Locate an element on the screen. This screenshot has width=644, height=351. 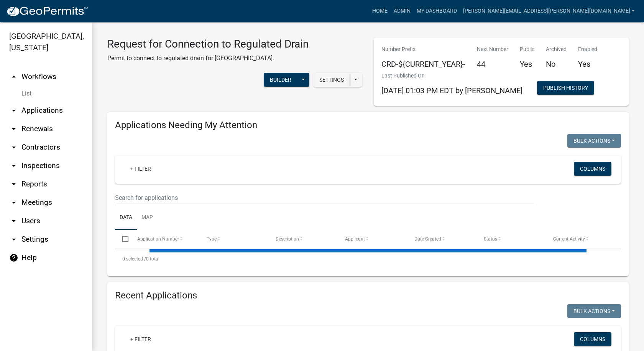
datatable-header-cell: Select is located at coordinates (122, 239).